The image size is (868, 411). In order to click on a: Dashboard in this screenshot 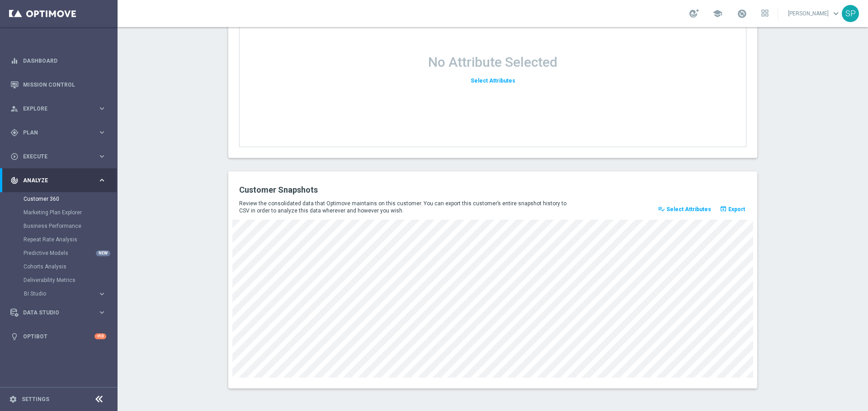, I will do `click(65, 61)`.